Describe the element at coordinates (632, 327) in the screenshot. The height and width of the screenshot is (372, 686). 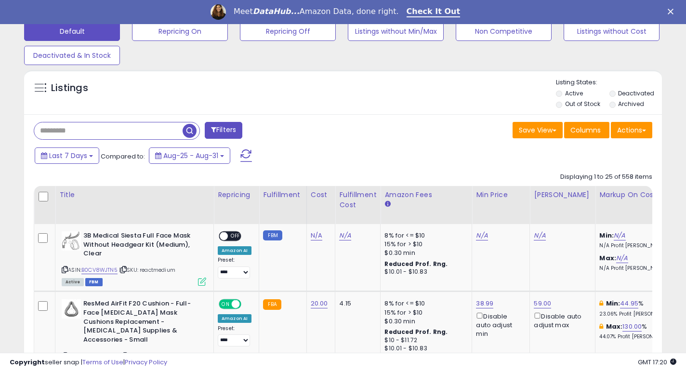
I see `a: 130.00` at that location.